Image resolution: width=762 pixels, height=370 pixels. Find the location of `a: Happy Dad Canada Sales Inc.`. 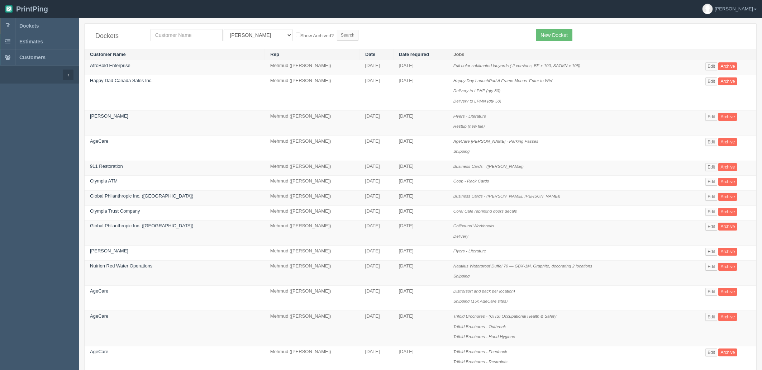

a: Happy Dad Canada Sales Inc. is located at coordinates (121, 80).